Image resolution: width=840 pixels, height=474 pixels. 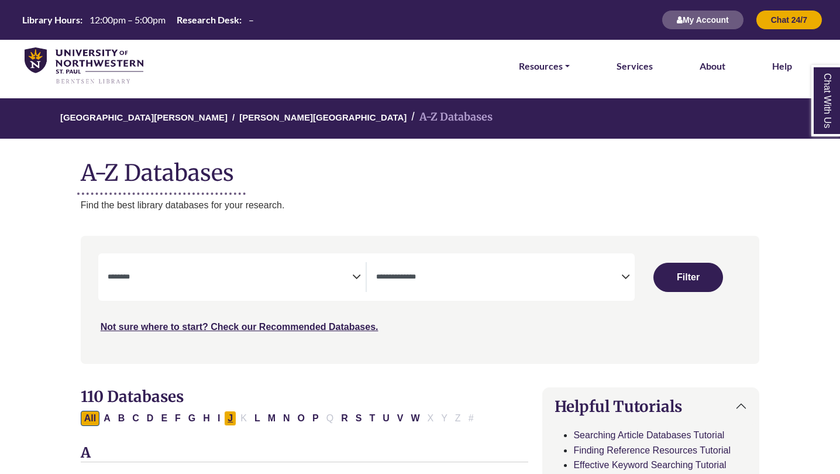 What do you see at coordinates (651, 406) in the screenshot?
I see `button: Helpful Tutorials` at bounding box center [651, 406].